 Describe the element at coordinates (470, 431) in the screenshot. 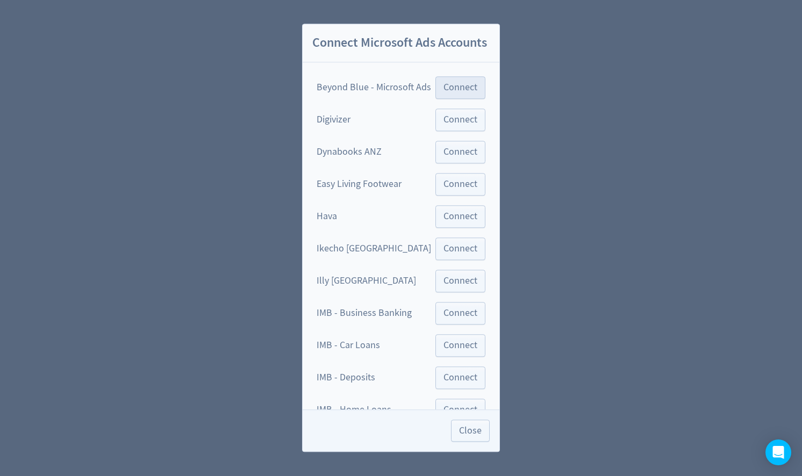

I see `button: Close` at that location.